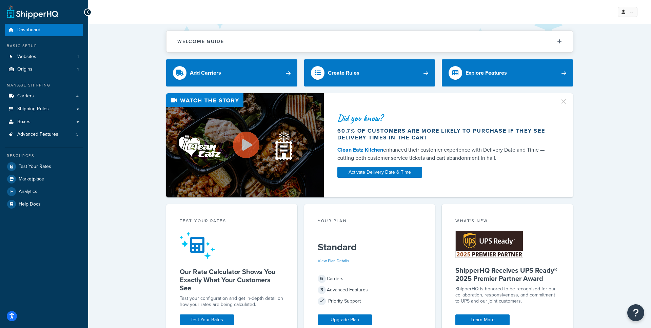 This screenshot has height=328, width=651. Describe the element at coordinates (44, 30) in the screenshot. I see `li: Dashboard` at that location.